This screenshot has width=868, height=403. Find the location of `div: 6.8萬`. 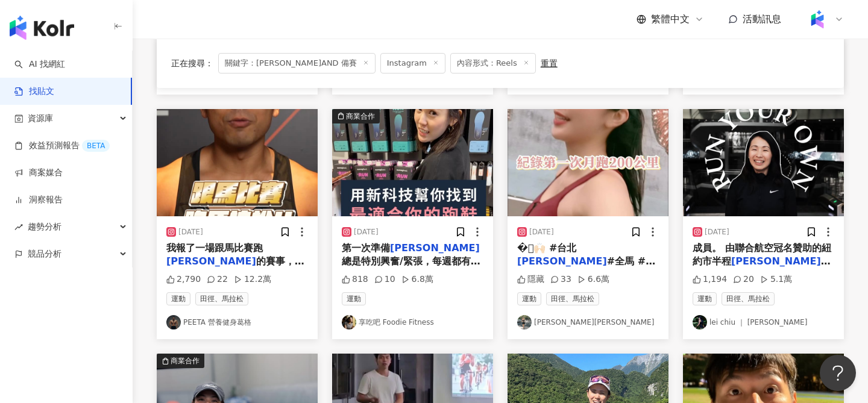

div: 6.8萬 is located at coordinates (417, 279).